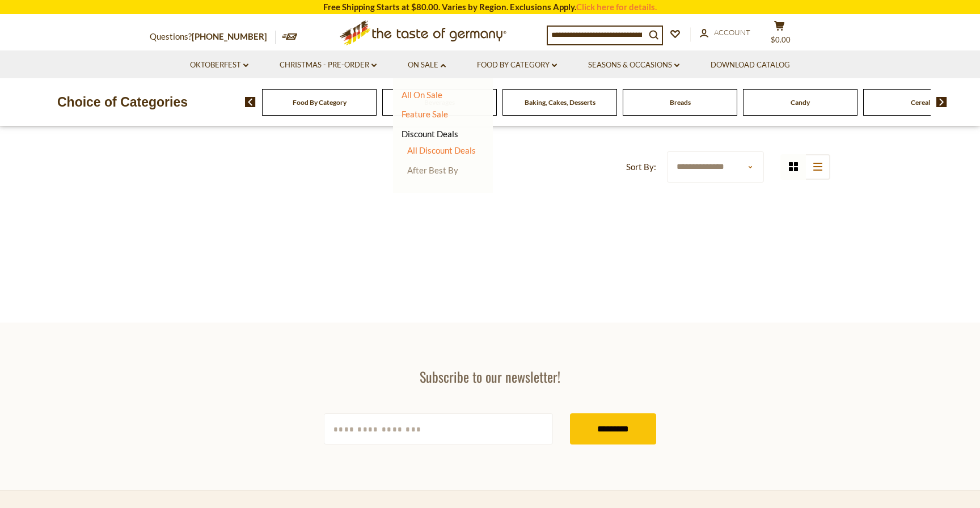  What do you see at coordinates (941, 102) in the screenshot?
I see `img: next arrow` at bounding box center [941, 102].